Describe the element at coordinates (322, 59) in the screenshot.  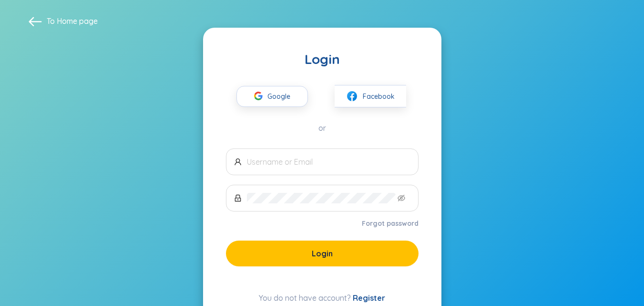
I see `div: Login` at that location.